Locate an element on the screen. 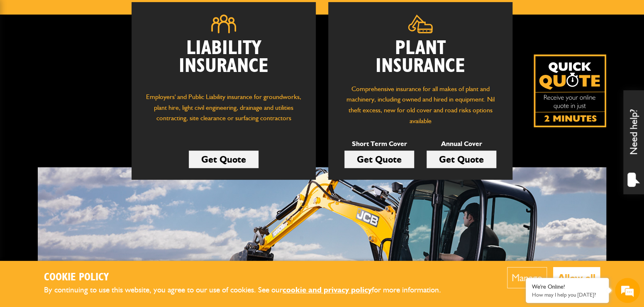  h2: Cookie Policy is located at coordinates (249, 277).